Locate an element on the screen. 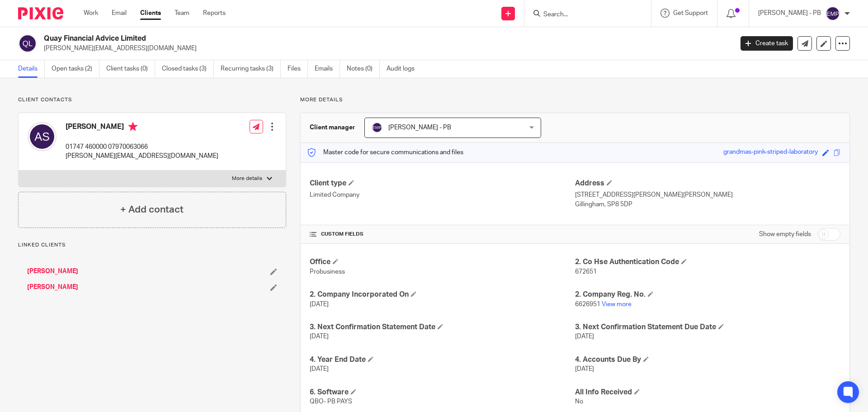 The width and height of the screenshot is (868, 412). div: grandmas-pink-striped-laboratory is located at coordinates (770, 152).